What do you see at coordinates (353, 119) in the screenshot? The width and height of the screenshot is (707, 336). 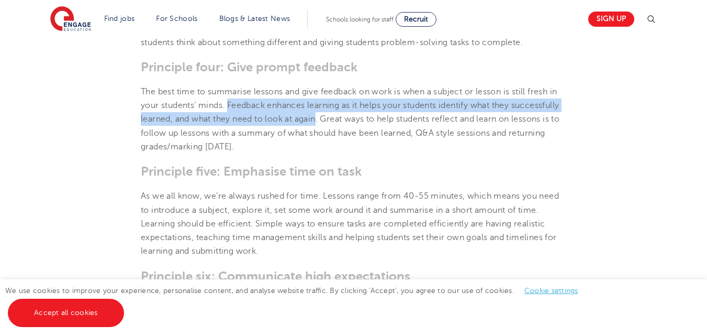 I see `p: The best time to summarise lessons and give feedback on work is when a subject or lesson is still...` at bounding box center [353, 119].